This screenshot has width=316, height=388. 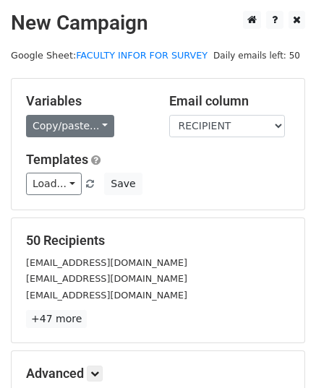 I want to click on h5: Variables, so click(x=87, y=101).